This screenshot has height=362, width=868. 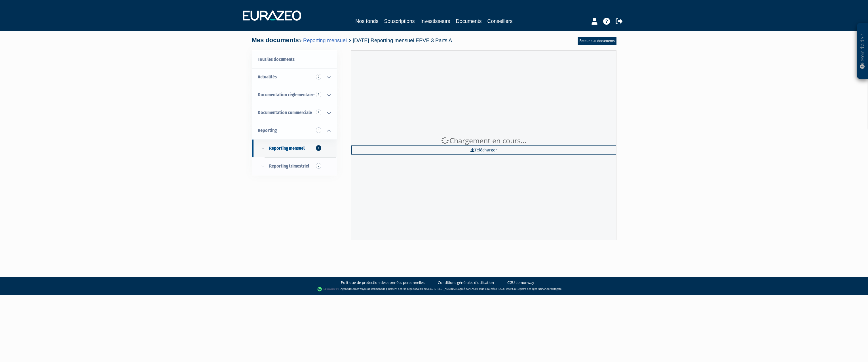 What do you see at coordinates (484, 141) in the screenshot?
I see `div: Chargement en cours...` at bounding box center [484, 141].